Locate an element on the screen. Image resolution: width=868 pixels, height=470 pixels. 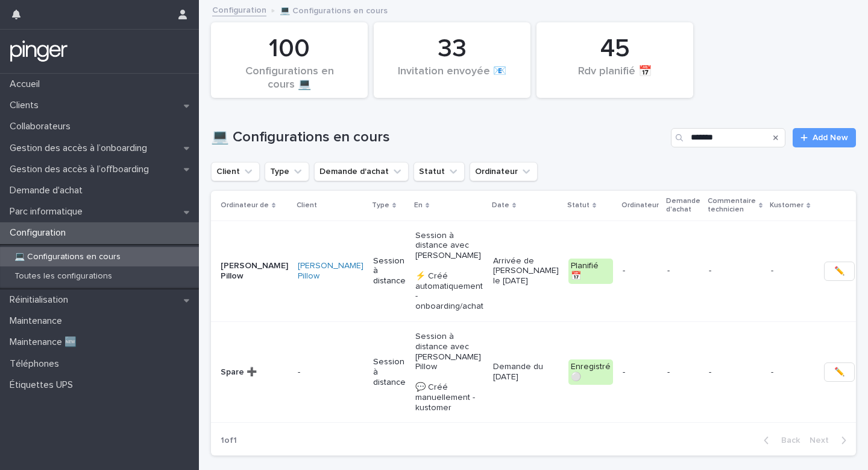
p: Collaborateurs is located at coordinates (42, 126).